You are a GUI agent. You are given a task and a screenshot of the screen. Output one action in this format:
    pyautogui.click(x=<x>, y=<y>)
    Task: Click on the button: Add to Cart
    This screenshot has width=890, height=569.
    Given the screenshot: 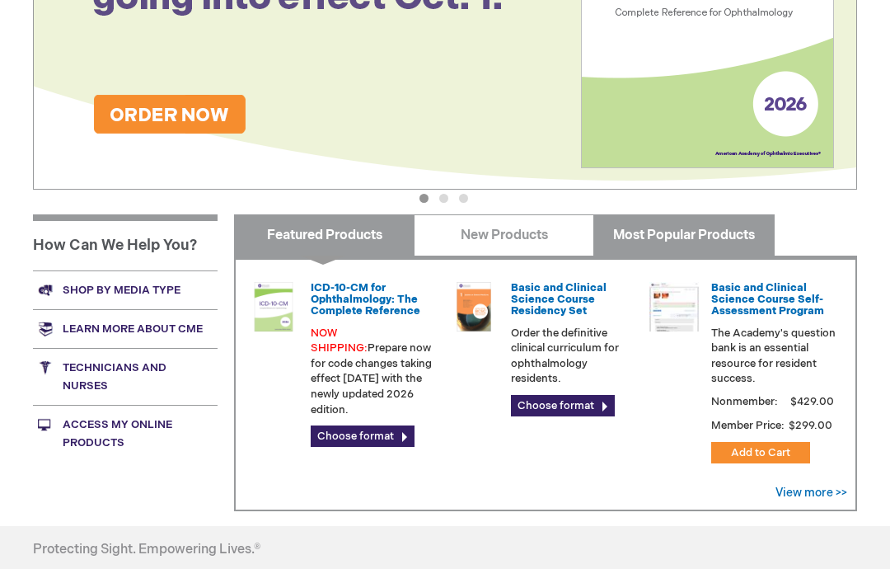 What is the action you would take?
    pyautogui.click(x=761, y=453)
    